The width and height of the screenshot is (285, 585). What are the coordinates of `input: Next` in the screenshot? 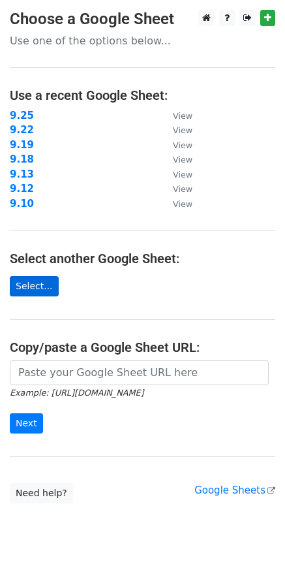 It's located at (26, 423).